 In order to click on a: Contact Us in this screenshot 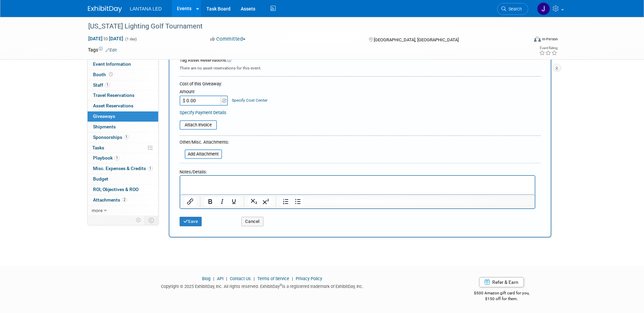, I will do `click(240, 279)`.